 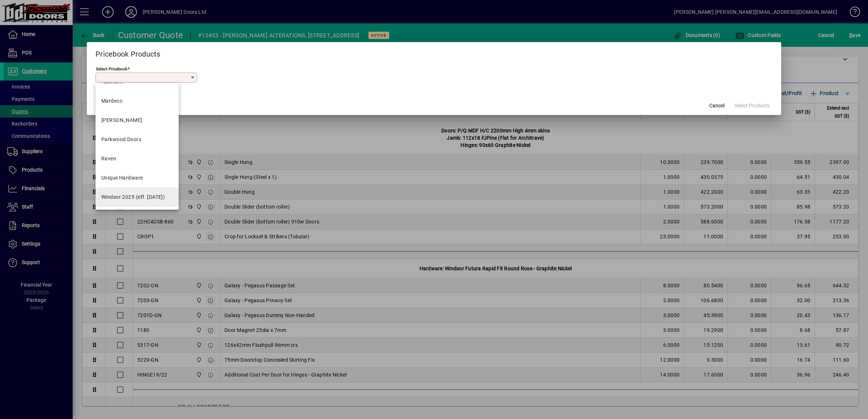 What do you see at coordinates (109, 159) in the screenshot?
I see `div: Raven` at bounding box center [109, 159].